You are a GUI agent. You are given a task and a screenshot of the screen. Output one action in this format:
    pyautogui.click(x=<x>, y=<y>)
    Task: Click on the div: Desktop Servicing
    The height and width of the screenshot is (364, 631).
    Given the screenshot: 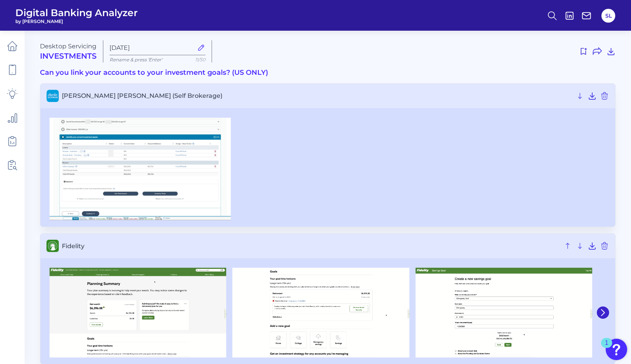 What is the action you would take?
    pyautogui.click(x=69, y=51)
    